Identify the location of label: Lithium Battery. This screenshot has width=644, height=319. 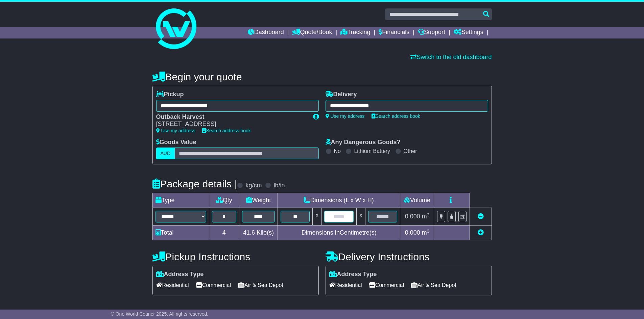
(372, 151).